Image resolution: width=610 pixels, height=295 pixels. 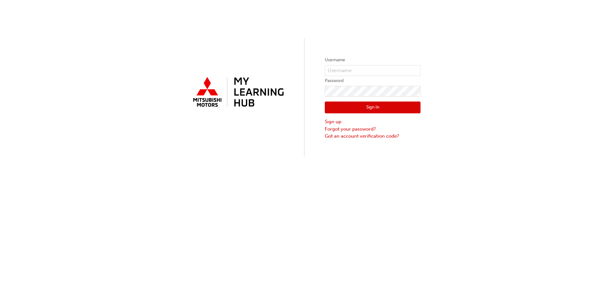 What do you see at coordinates (373, 122) in the screenshot?
I see `a: Sign up` at bounding box center [373, 122].